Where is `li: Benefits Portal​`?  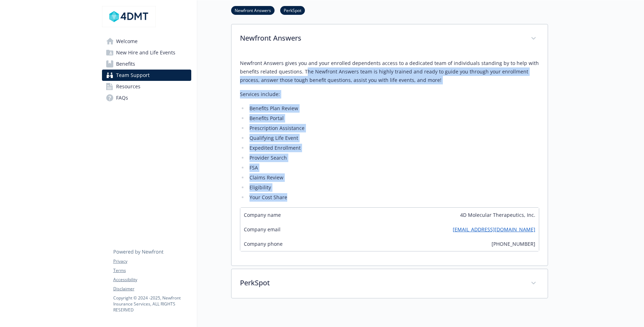
li: Benefits Portal​ is located at coordinates (394, 118).